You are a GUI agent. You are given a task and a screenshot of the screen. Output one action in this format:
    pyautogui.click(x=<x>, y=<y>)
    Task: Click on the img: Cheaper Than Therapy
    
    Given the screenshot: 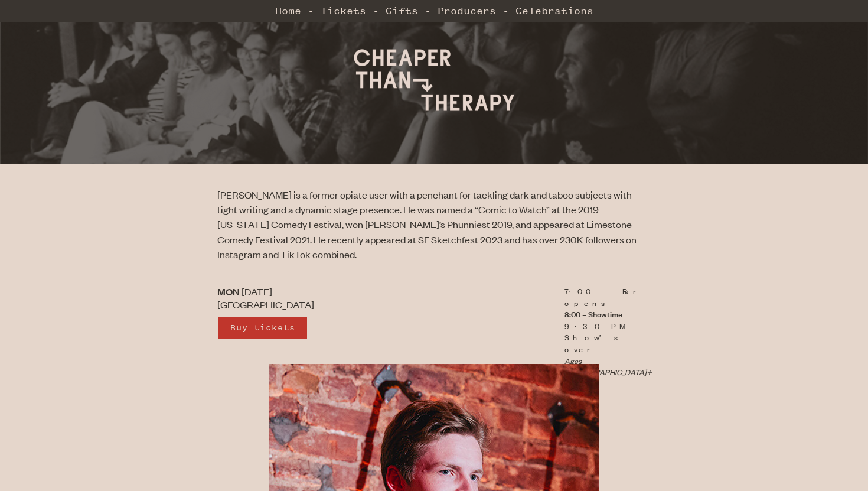 What is the action you would take?
    pyautogui.click(x=434, y=80)
    